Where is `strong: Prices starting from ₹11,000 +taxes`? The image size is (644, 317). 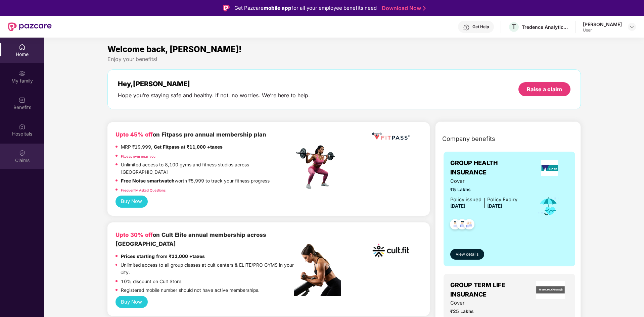 strong: Prices starting from ₹11,000 +taxes is located at coordinates (163, 256).